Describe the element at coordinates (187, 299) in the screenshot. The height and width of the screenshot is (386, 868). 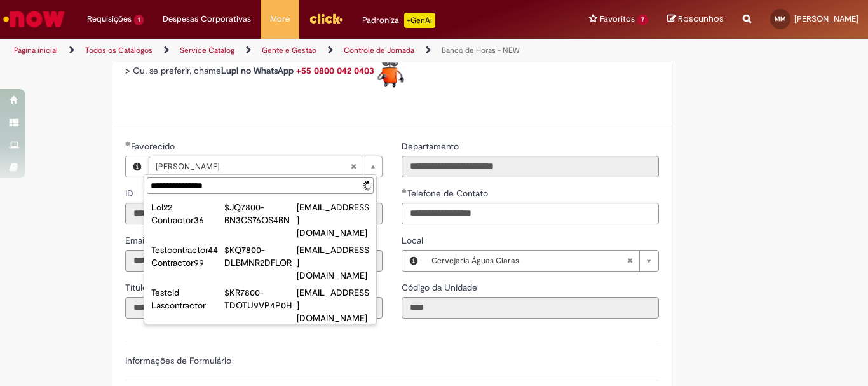
I see `div: Testcid Lascontractor` at that location.